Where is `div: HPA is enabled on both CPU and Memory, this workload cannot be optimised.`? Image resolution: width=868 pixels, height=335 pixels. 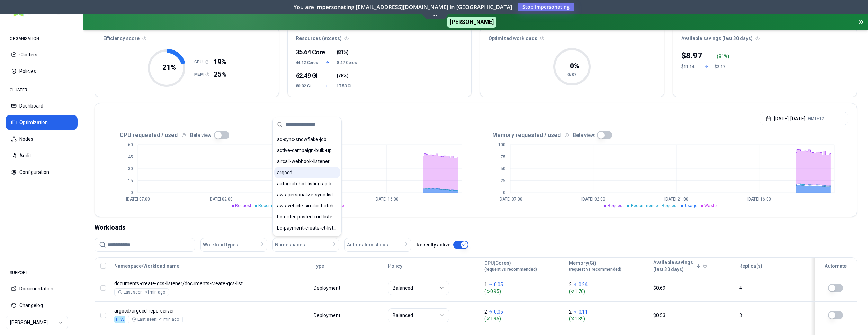
div: HPA is enabled on both CPU and Memory, this workload cannot be optimised. is located at coordinates (120, 320).